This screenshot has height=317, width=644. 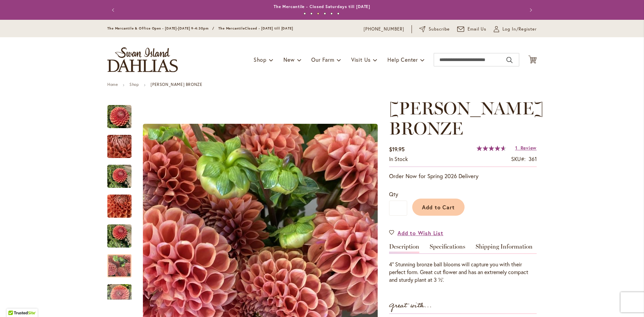 What do you see at coordinates (526, 148) in the screenshot?
I see `a: 1 Review` at bounding box center [526, 148].